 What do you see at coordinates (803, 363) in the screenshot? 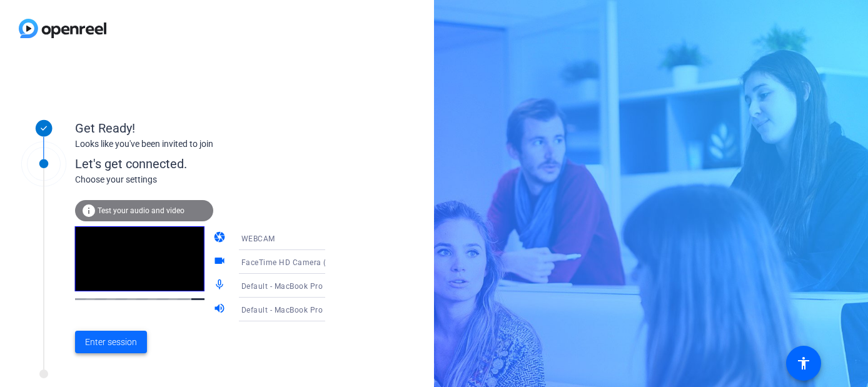
I see `mat-icon: accessibility` at bounding box center [803, 363].